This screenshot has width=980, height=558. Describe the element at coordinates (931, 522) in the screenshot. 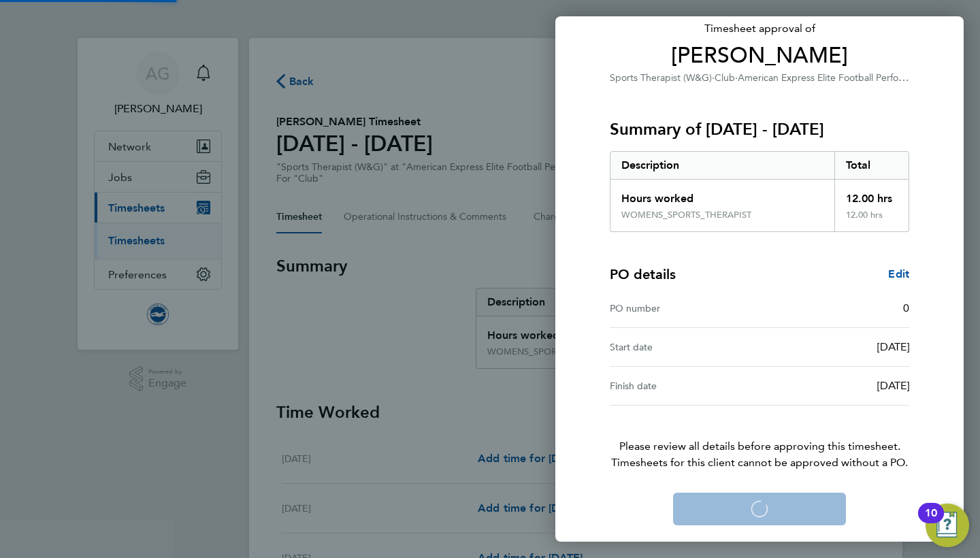

I see `div: 10` at that location.